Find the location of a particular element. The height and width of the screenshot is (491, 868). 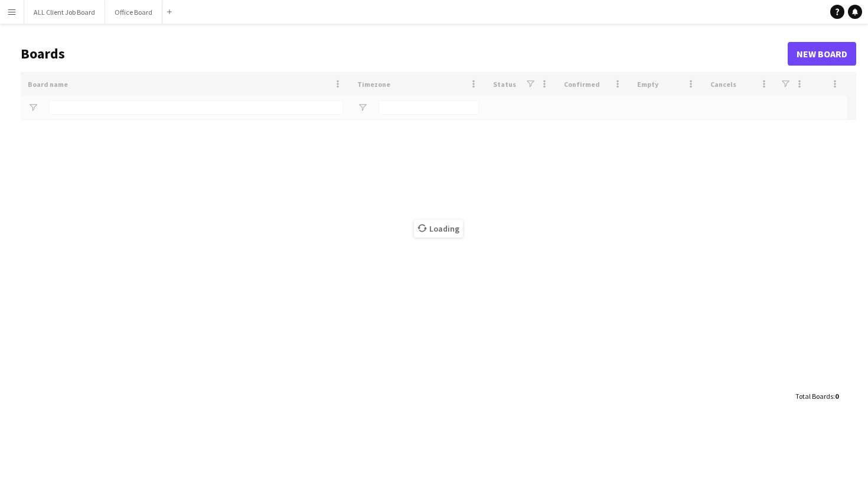

button: ALL Client Job Board is located at coordinates (65, 12).